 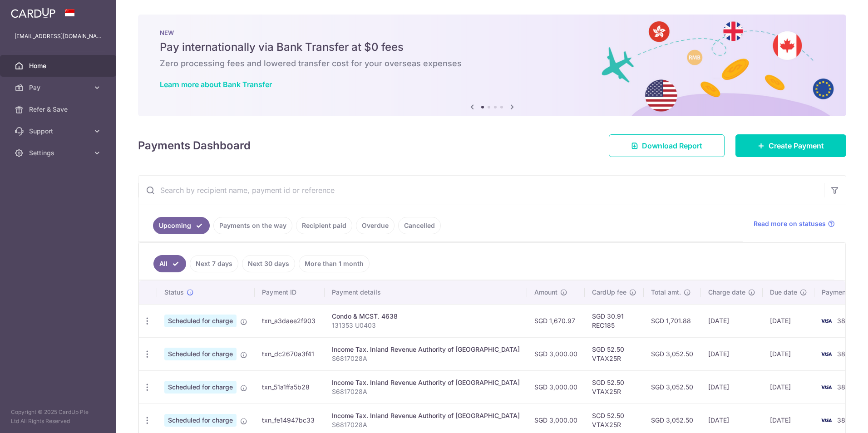 What do you see at coordinates (426, 292) in the screenshot?
I see `th: Payment details` at bounding box center [426, 292].